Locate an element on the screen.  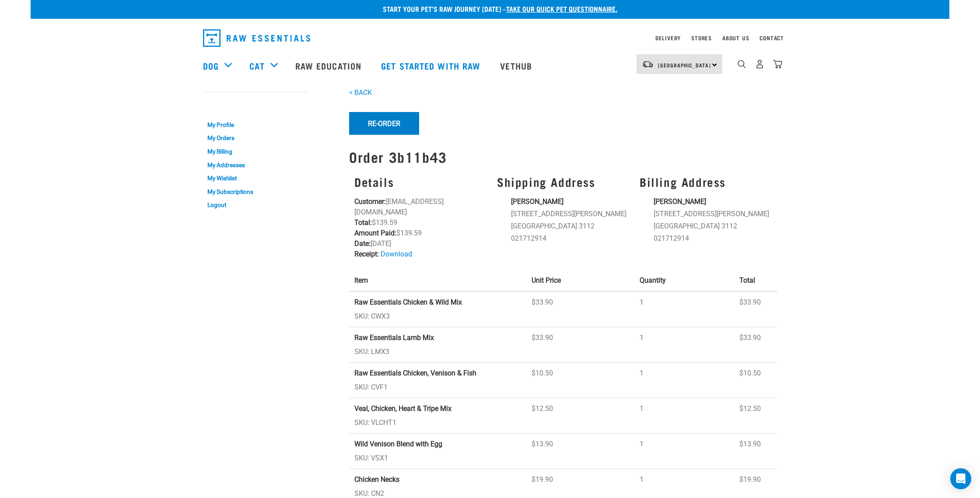
a: My Profile is located at coordinates (255, 125).